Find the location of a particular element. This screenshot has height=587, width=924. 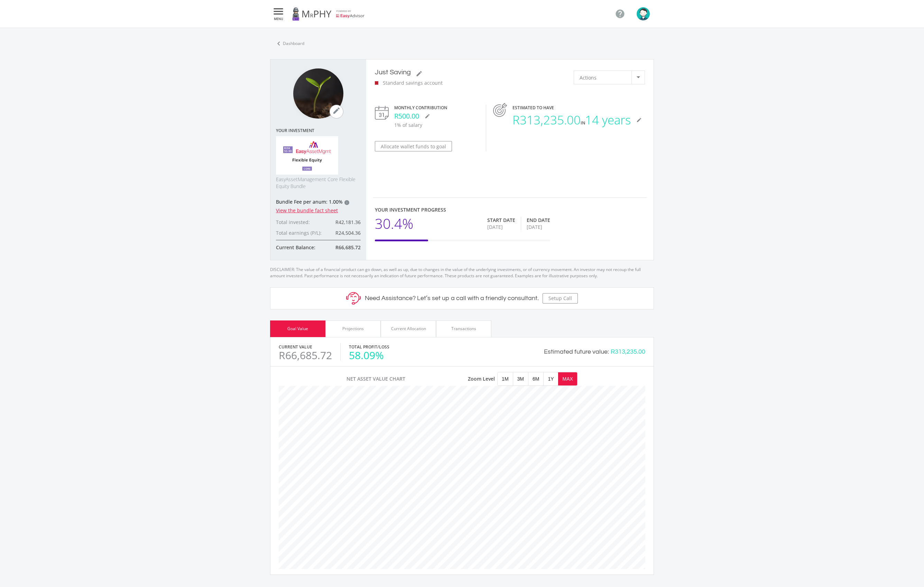

div: i is located at coordinates (347, 202).